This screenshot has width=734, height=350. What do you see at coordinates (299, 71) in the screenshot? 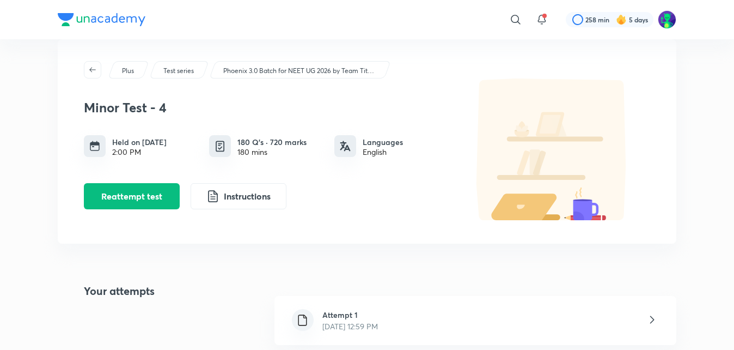
I see `p: Phoenix 3.0 Batch for NEET UG 2026 by Team Titans` at bounding box center [299, 71].